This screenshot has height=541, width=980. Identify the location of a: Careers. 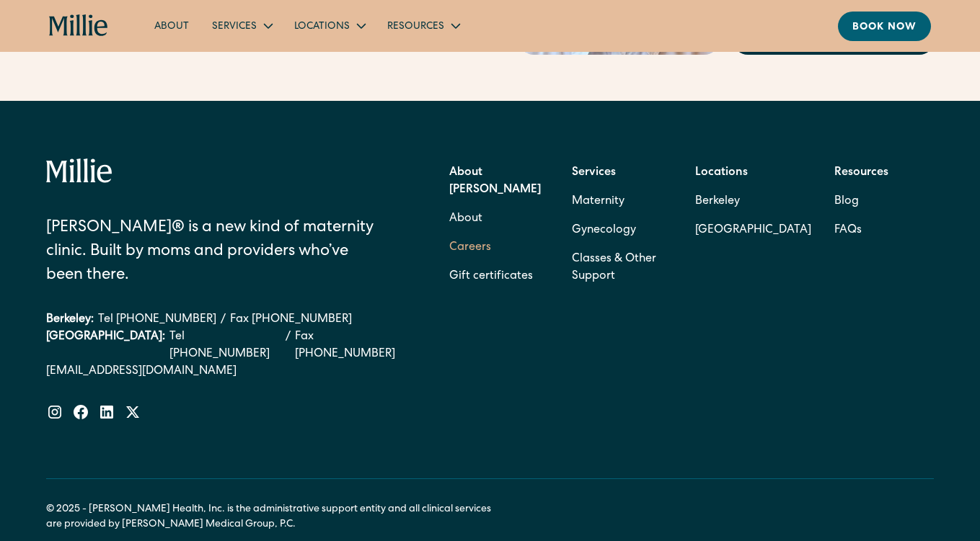
(470, 248).